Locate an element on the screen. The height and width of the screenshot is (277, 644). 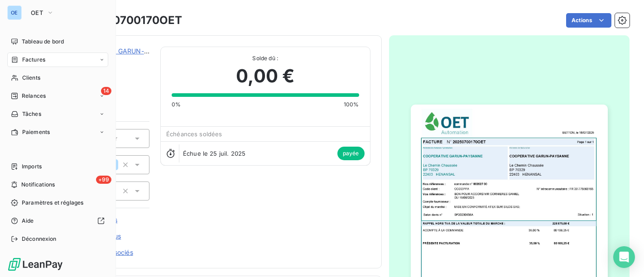
span: Imports is located at coordinates (31, 167).